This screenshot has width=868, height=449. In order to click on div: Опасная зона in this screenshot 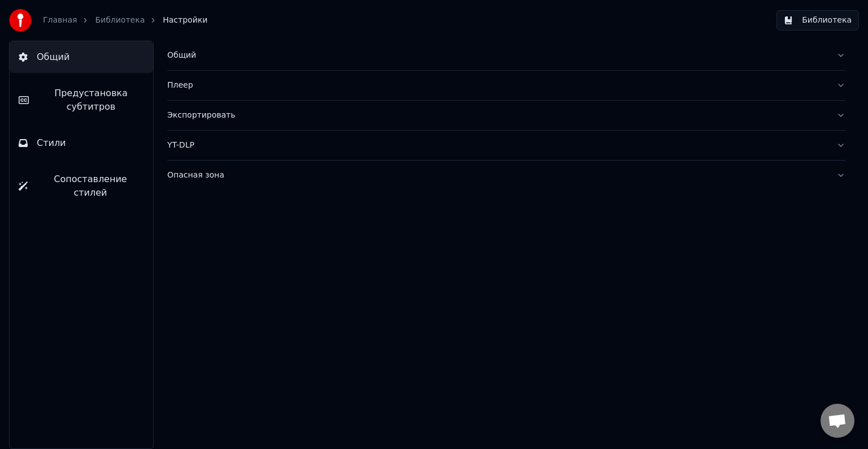, I will do `click(497, 175)`.